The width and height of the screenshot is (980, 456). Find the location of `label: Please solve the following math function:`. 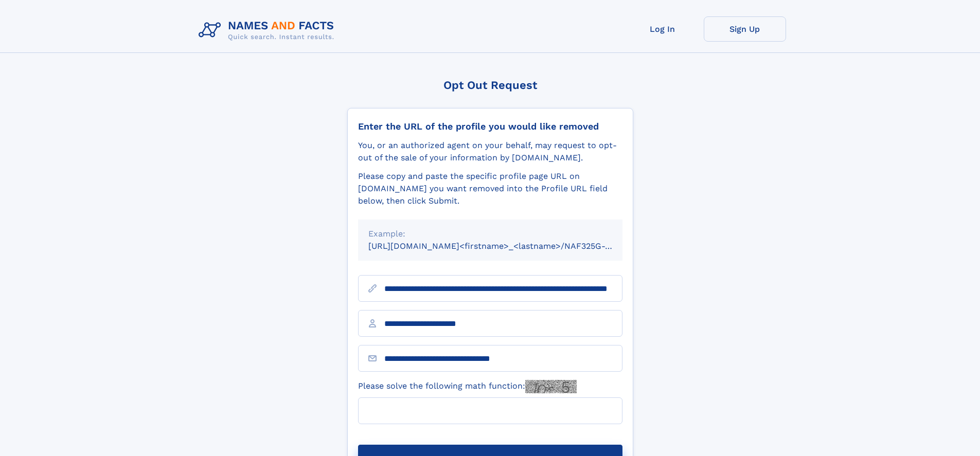

label: Please solve the following math function: is located at coordinates (467, 387).